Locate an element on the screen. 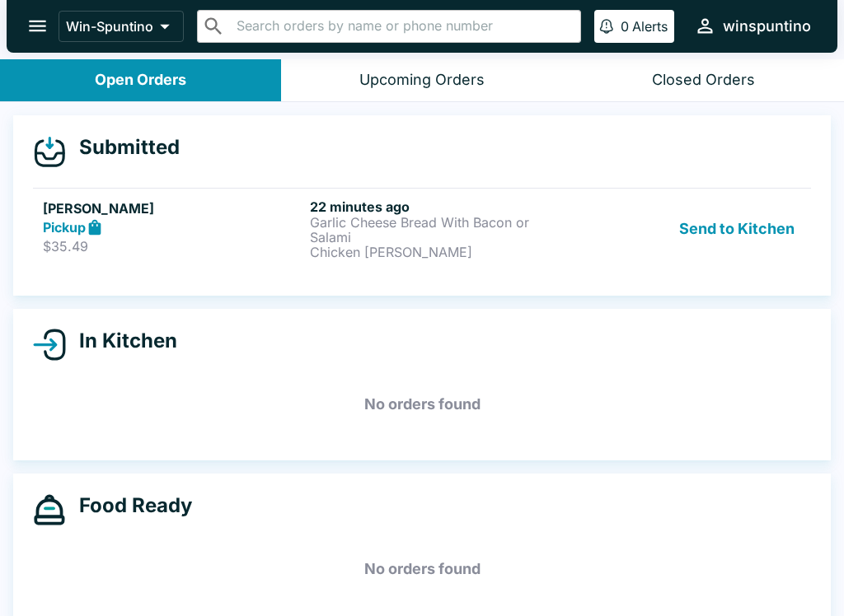 The image size is (844, 616). button: open drawer is located at coordinates (37, 25).